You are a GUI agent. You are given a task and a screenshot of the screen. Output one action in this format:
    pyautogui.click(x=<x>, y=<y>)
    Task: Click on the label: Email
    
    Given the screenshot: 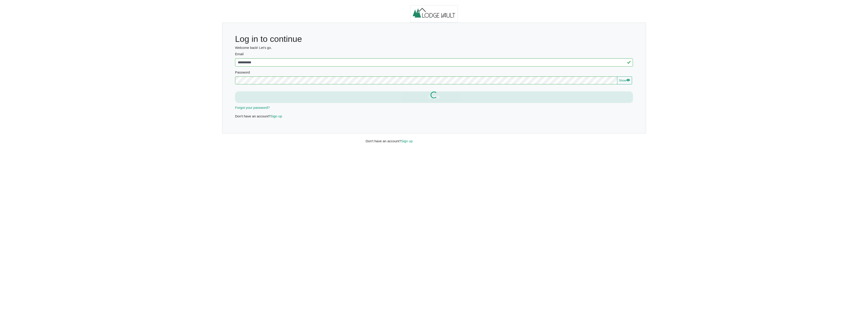 What is the action you would take?
    pyautogui.click(x=434, y=54)
    